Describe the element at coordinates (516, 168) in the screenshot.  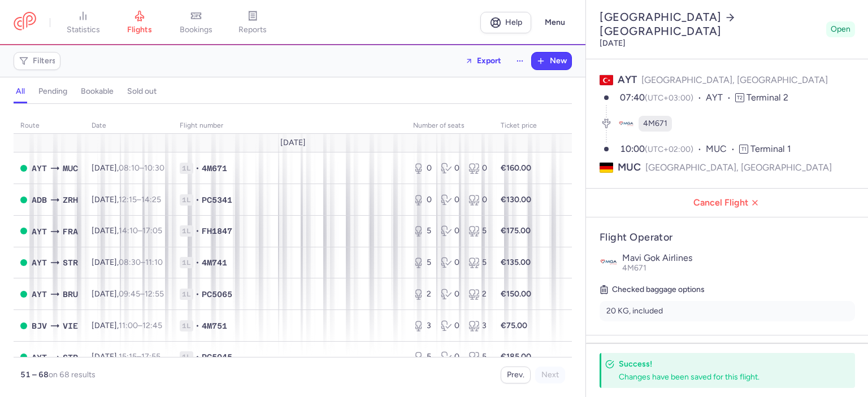
I see `strong: €160.00` at that location.